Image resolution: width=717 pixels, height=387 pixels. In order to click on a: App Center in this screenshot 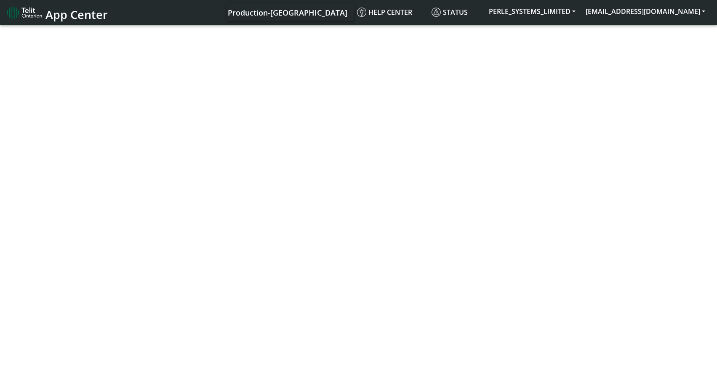, I will do `click(56, 12)`.